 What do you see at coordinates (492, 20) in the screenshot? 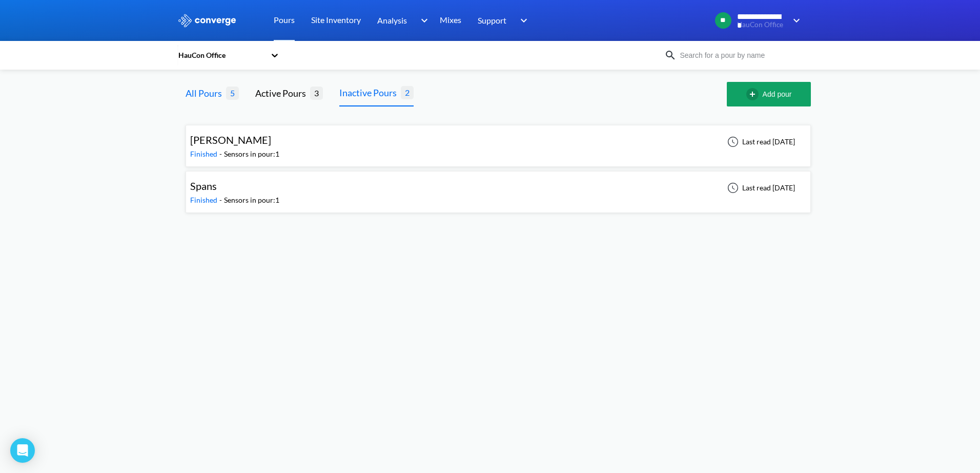
I see `span: Support` at bounding box center [492, 20].